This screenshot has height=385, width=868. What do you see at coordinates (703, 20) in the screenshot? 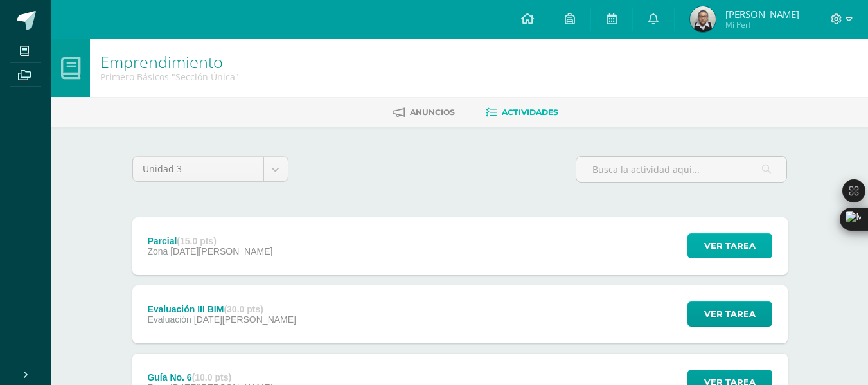
I see `img: d155ee57f74522c7e748519f524156f7.png` at bounding box center [703, 20].